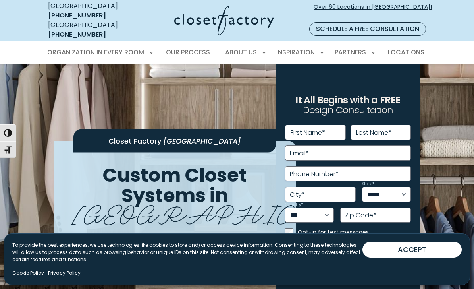  Describe the element at coordinates (350, 52) in the screenshot. I see `span: Partners` at that location.